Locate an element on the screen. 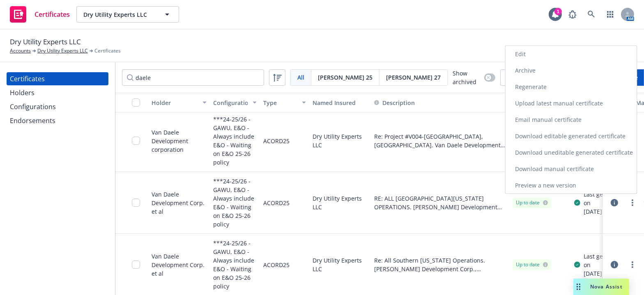 The image size is (644, 295). div: Endorsements is located at coordinates (33, 120).